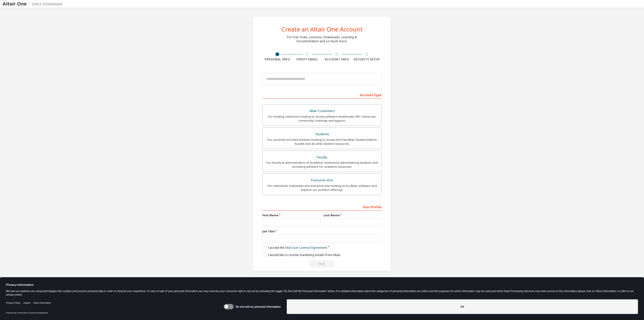  Describe the element at coordinates (307, 59) in the screenshot. I see `div: Verify Email` at that location.